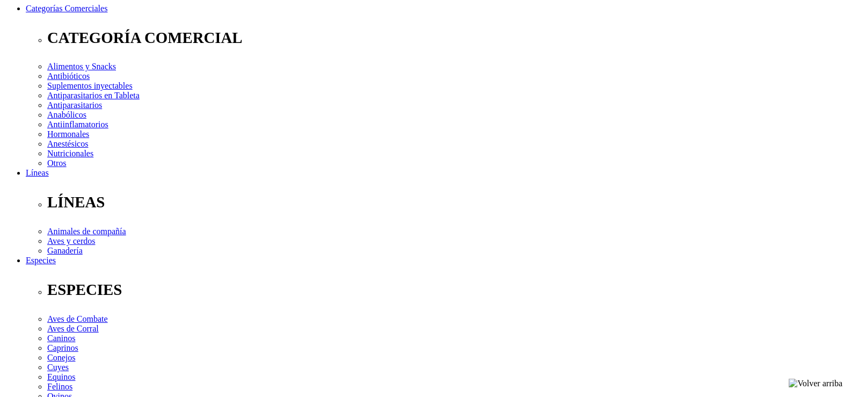 Image resolution: width=851 pixels, height=397 pixels. I want to click on span: Nutricionales, so click(70, 153).